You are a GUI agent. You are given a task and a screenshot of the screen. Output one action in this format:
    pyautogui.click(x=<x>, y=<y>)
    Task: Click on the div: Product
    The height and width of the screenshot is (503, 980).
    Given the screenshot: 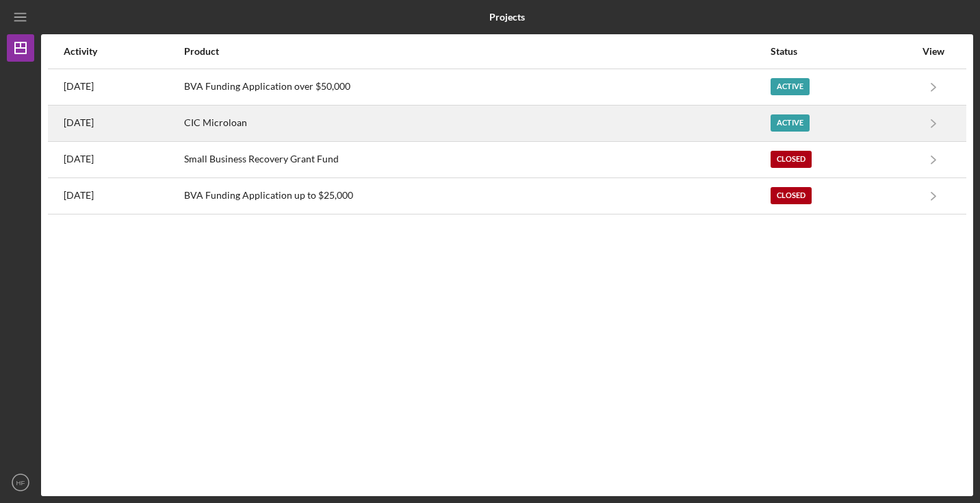 What is the action you would take?
    pyautogui.click(x=476, y=51)
    